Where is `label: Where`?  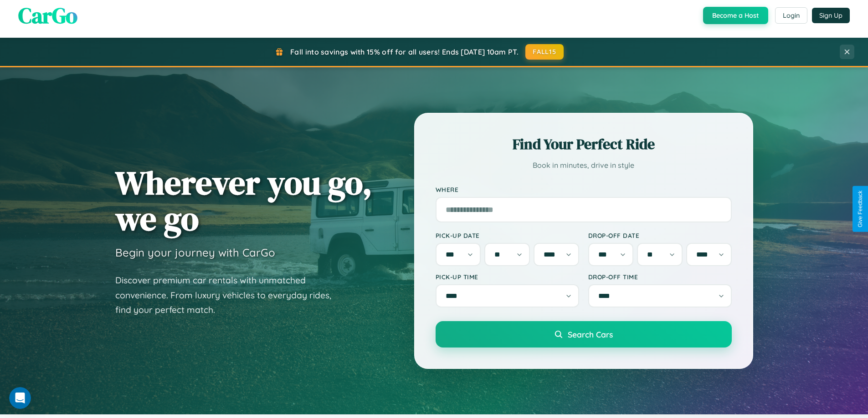
label: Where is located at coordinates (584, 189).